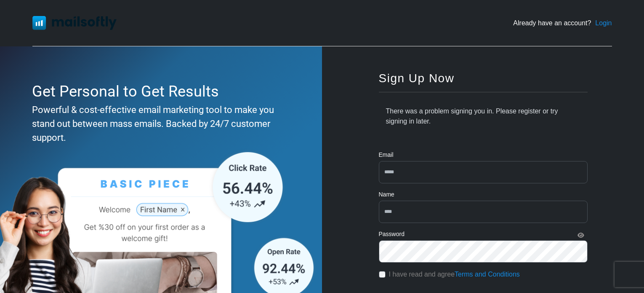 Image resolution: width=644 pixels, height=293 pixels. I want to click on div: Powerful & cost-effective email marketing tool to make you stand out between mass emails. Backed ..., so click(159, 123).